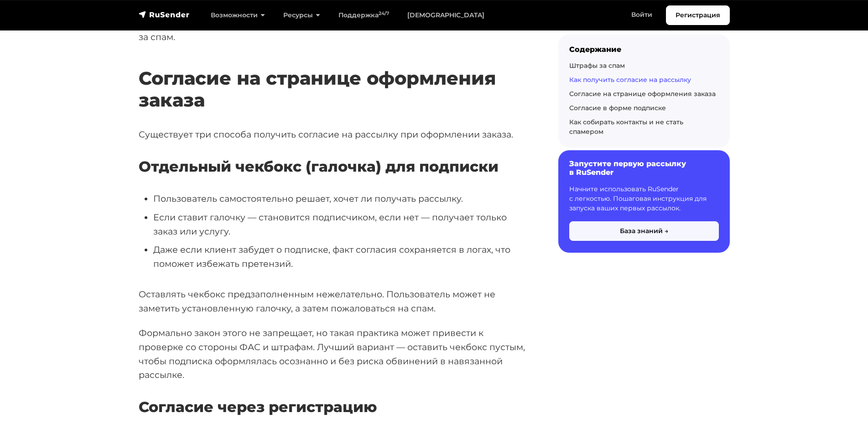  Describe the element at coordinates (644, 202) in the screenshot. I see `a: Запустите первую рассылку в RuSender Начните использовать RuSender с легкостью. Пошаговая инструк...` at that location.